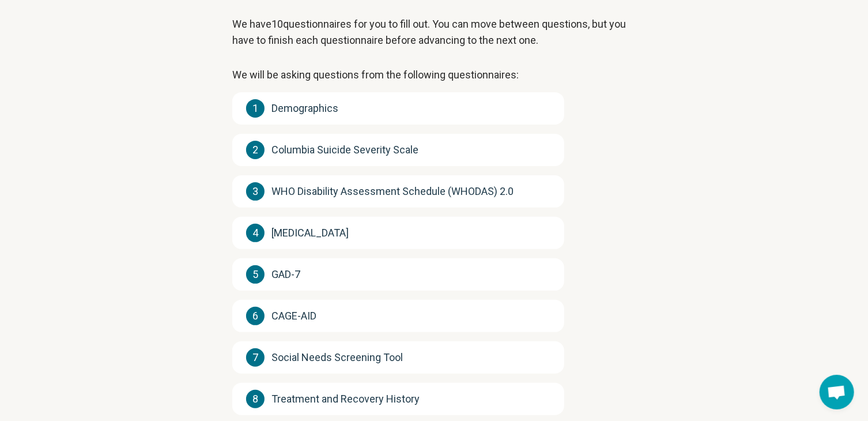 The width and height of the screenshot is (868, 421). I want to click on p: We have 10 questionnaires for you to fill out. You can move between questions, but you have to fi..., so click(434, 32).